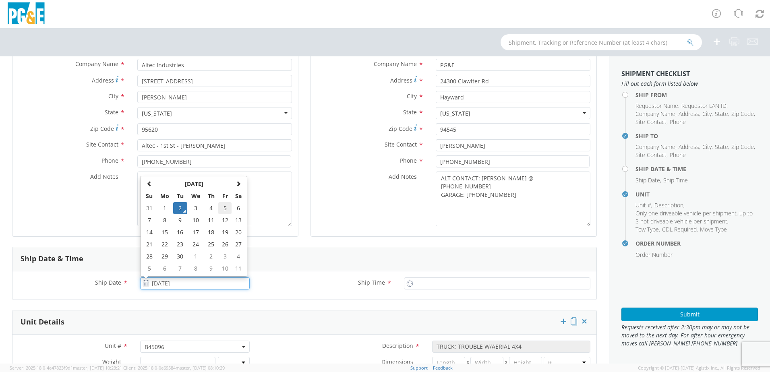 The image size is (770, 372). Describe the element at coordinates (211, 196) in the screenshot. I see `th: Th` at that location.